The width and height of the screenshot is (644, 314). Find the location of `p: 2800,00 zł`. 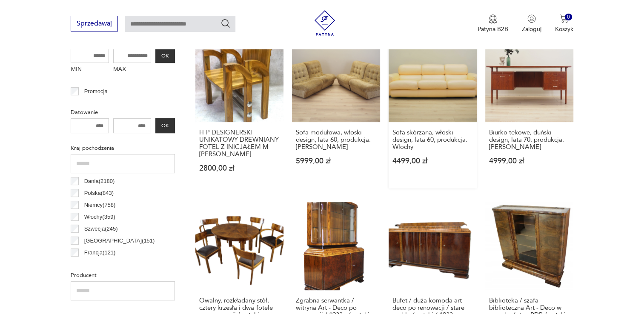

p: 2800,00 zł is located at coordinates (239, 168).